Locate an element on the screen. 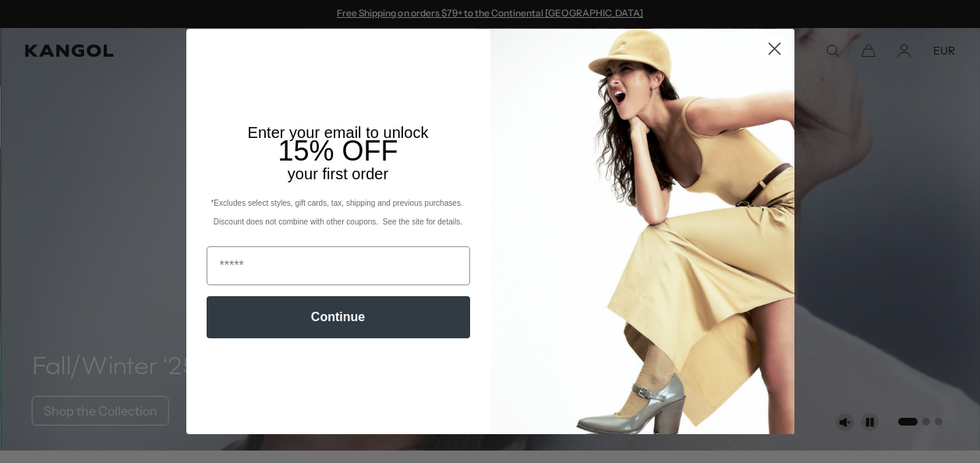  button: Close dialog is located at coordinates (774, 48).